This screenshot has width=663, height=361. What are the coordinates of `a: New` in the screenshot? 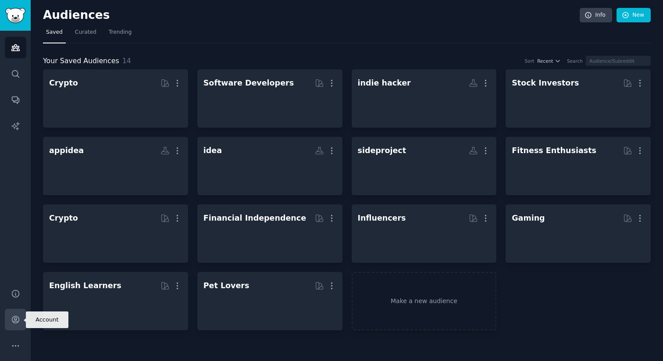 It's located at (634, 15).